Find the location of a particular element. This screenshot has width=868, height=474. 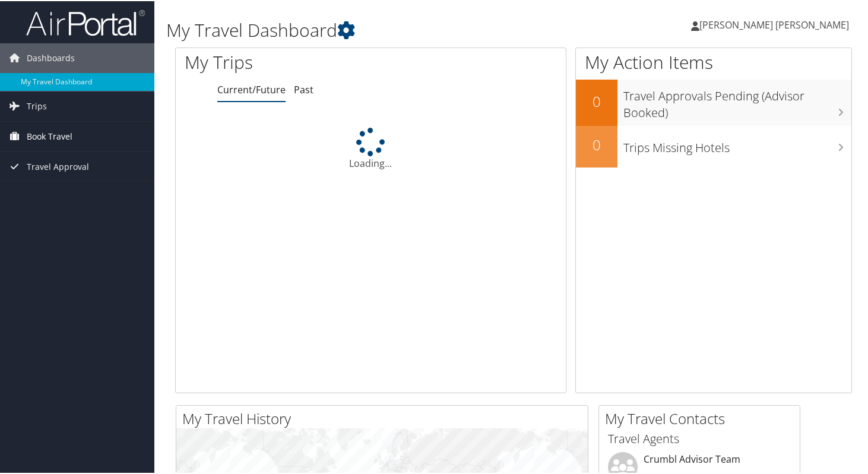

span: Trips is located at coordinates (37, 105).